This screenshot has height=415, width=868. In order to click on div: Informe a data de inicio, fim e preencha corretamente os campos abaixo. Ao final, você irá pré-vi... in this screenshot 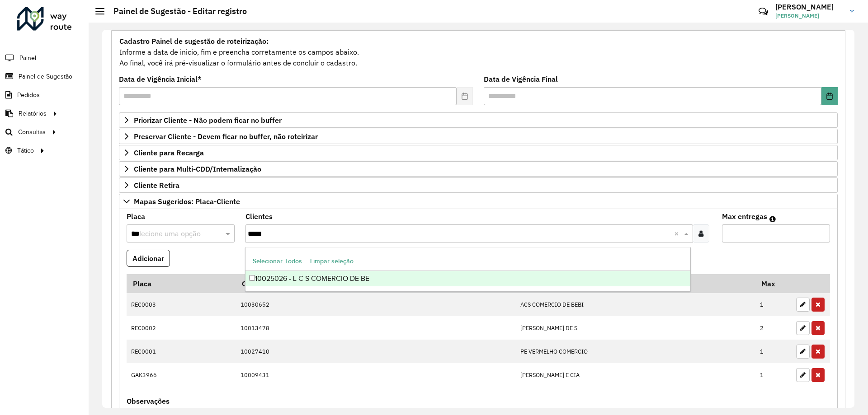, I will do `click(478, 52)`.